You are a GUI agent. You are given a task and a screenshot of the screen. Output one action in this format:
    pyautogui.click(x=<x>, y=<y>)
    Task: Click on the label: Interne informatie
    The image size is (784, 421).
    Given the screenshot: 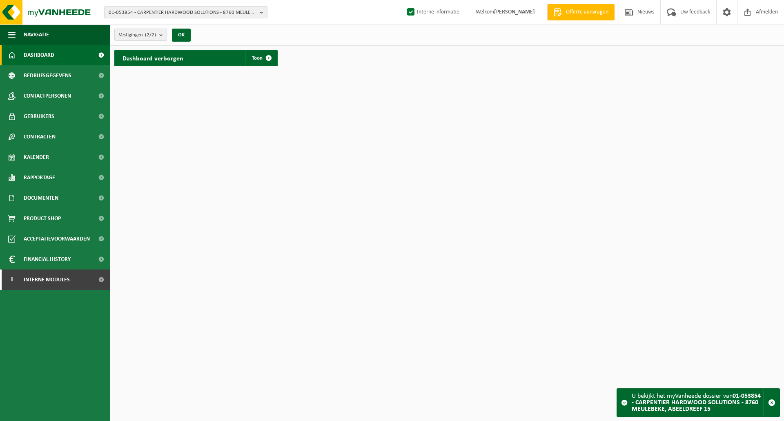 What is the action you would take?
    pyautogui.click(x=432, y=12)
    